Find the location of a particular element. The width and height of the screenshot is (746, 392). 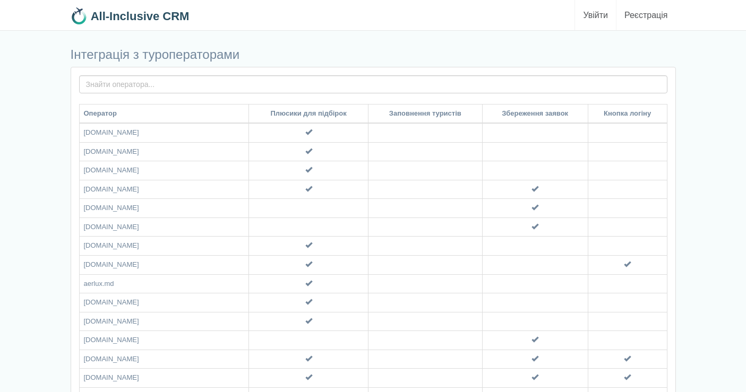

th: Оператор is located at coordinates (164, 114).